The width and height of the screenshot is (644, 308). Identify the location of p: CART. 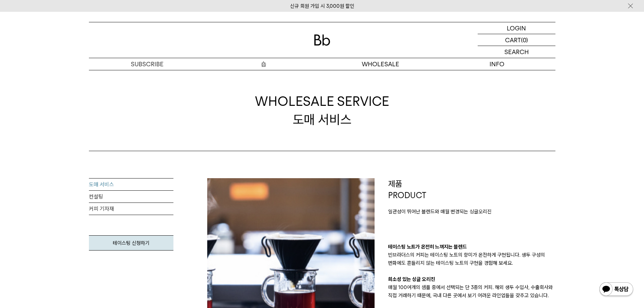
(513, 40).